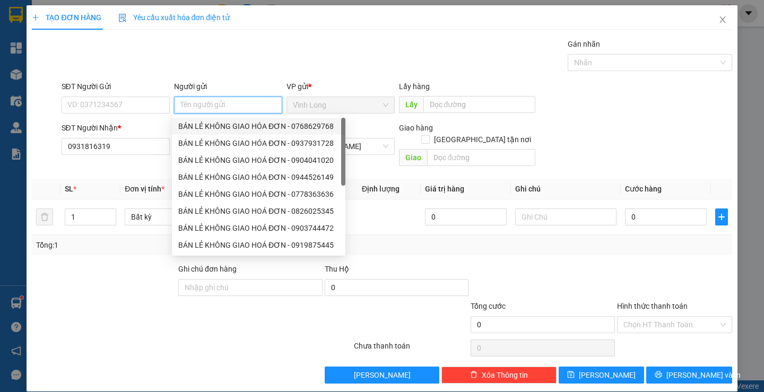 The image size is (764, 392). I want to click on th: Ghi chú, so click(566, 189).